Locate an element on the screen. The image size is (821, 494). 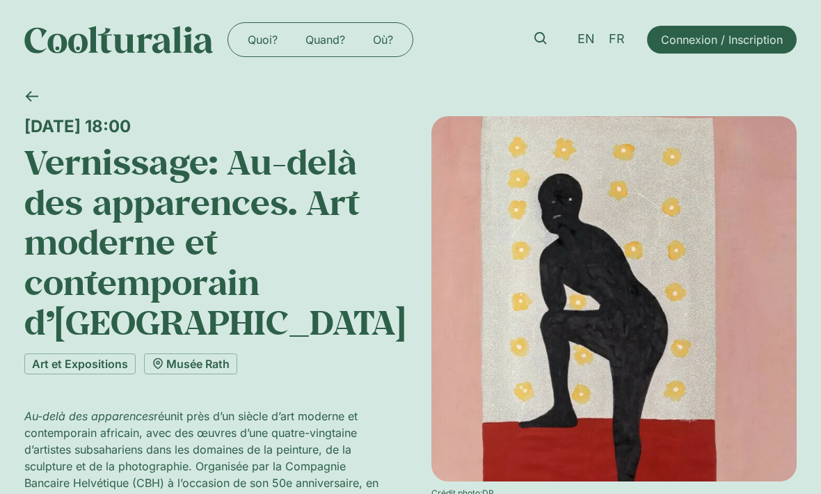
a: Art et Expositions is located at coordinates (80, 364).